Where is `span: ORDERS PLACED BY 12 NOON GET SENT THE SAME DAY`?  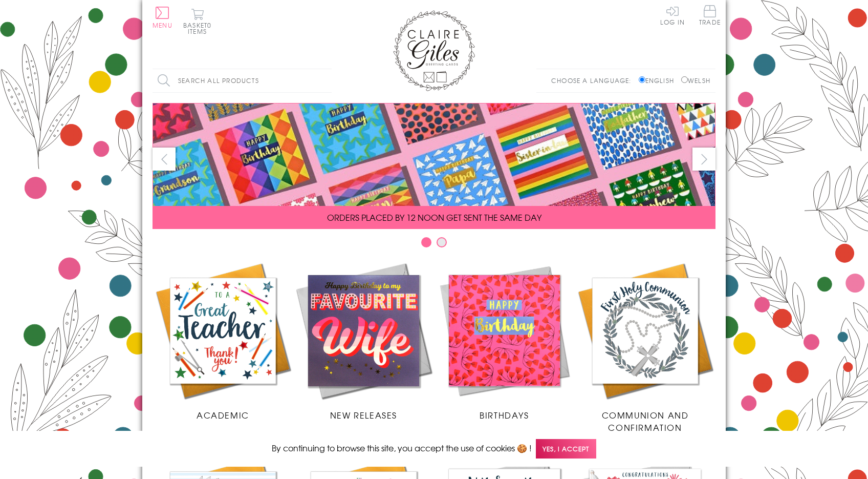 span: ORDERS PLACED BY 12 NOON GET SENT THE SAME DAY is located at coordinates (434, 217).